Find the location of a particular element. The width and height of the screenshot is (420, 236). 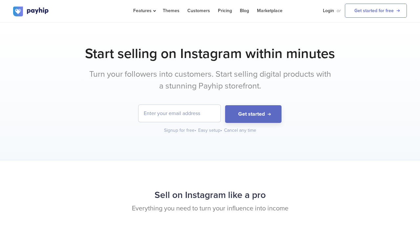

p: Everything you need to turn your influence into income is located at coordinates (210, 209).